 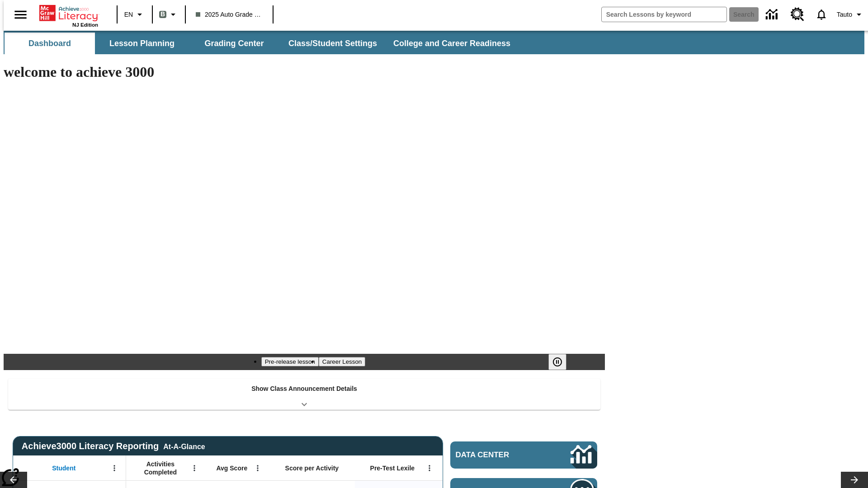 What do you see at coordinates (50, 43) in the screenshot?
I see `button: Dashboard` at bounding box center [50, 43].